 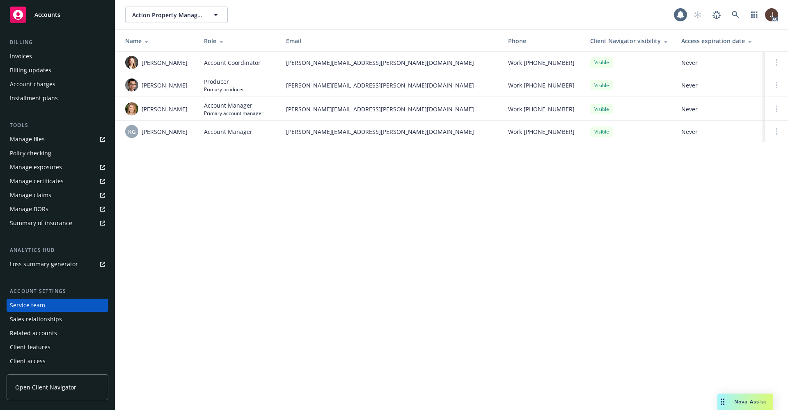 What do you see at coordinates (57, 125) in the screenshot?
I see `div: Tools` at bounding box center [57, 125].